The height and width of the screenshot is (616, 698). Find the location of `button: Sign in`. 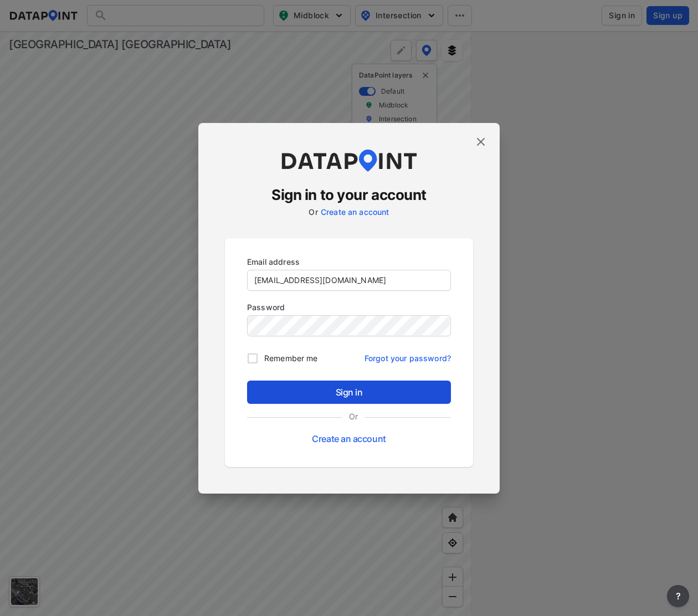

button: Sign in is located at coordinates (349, 393).